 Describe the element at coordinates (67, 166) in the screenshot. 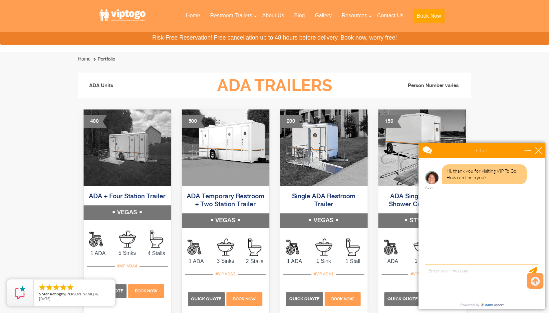

I see `a: powered by link` at that location.